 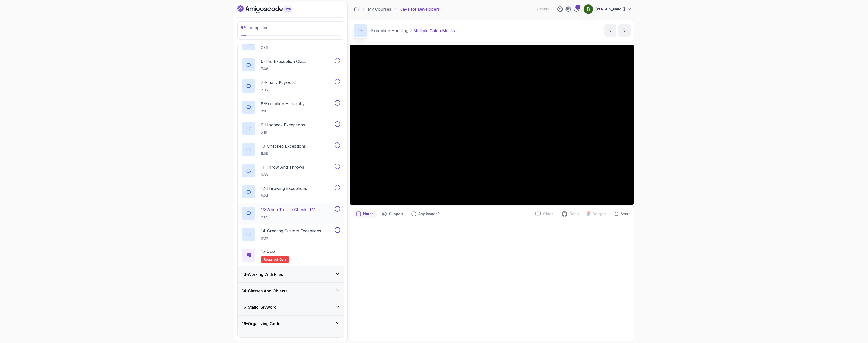 I want to click on p: 14 - Creating Custom Exceptions, so click(x=291, y=231).